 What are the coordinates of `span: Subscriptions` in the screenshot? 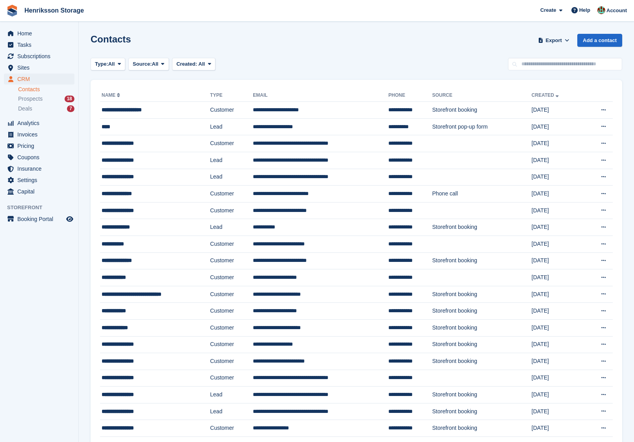 It's located at (41, 56).